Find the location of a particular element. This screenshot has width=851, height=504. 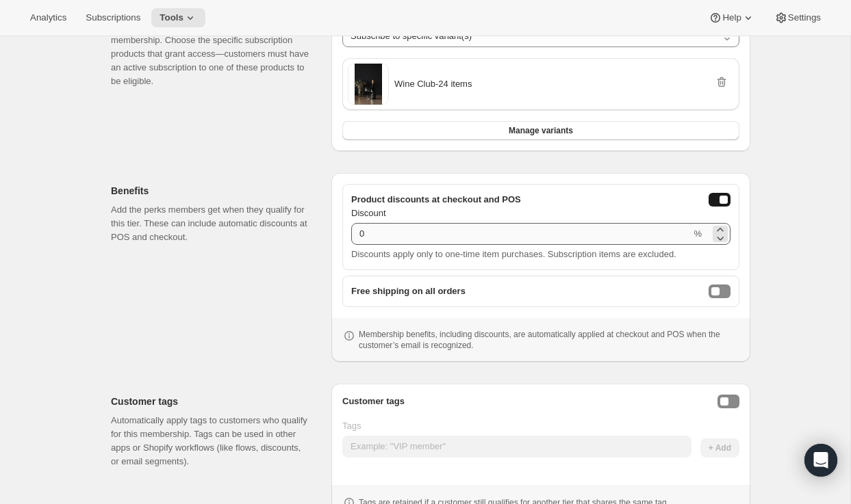

span: Tags is located at coordinates (351, 425).